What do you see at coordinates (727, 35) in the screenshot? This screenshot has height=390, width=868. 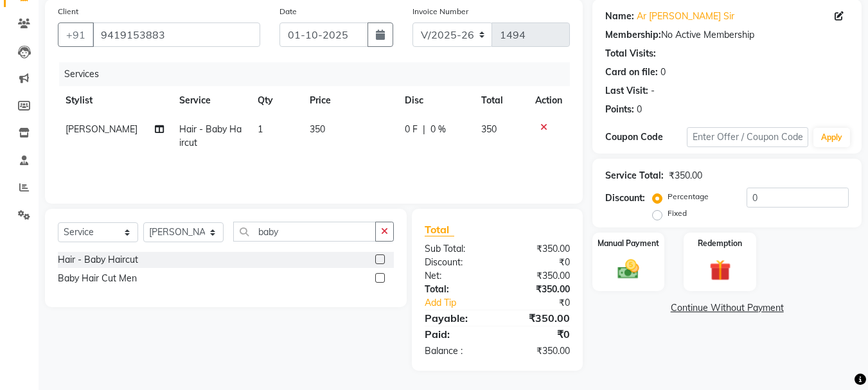 I see `div: No Active Membership` at bounding box center [727, 35].